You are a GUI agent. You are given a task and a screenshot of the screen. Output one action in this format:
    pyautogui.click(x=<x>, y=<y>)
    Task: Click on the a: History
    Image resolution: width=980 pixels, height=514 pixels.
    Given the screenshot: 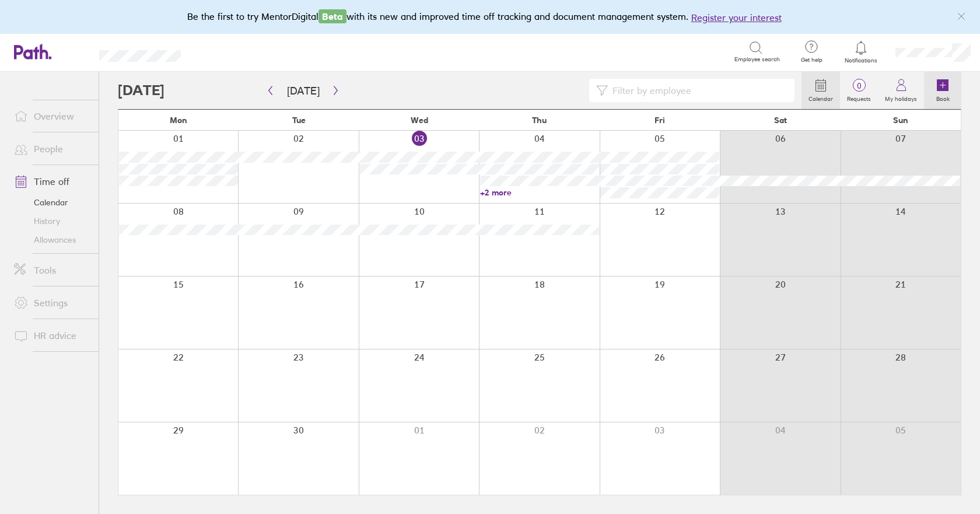 What is the action you would take?
    pyautogui.click(x=51, y=221)
    